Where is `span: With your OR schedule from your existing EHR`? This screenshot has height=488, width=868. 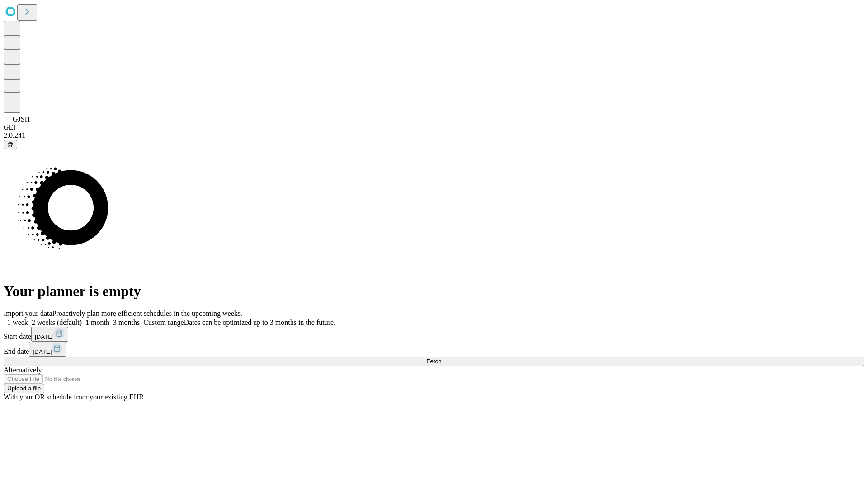
span: With your OR schedule from your existing EHR is located at coordinates (74, 397).